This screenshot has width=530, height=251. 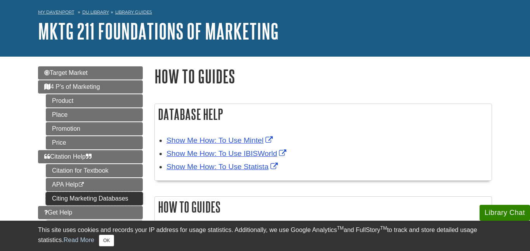 What do you see at coordinates (66, 73) in the screenshot?
I see `span: Target Market` at bounding box center [66, 73].